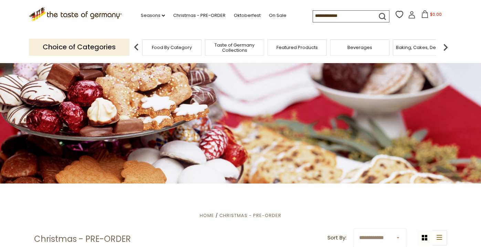  Describe the element at coordinates (153, 16) in the screenshot. I see `a: Seasons` at that location.